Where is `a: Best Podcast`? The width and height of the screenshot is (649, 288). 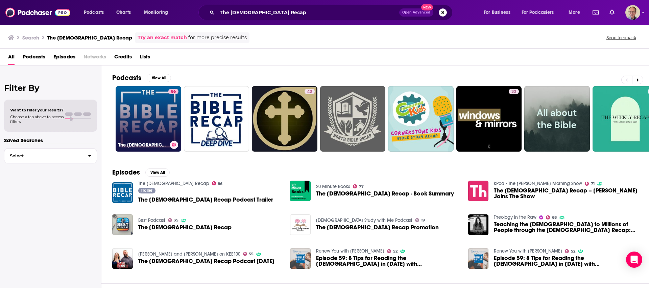 a: Best Podcast is located at coordinates (152, 221).